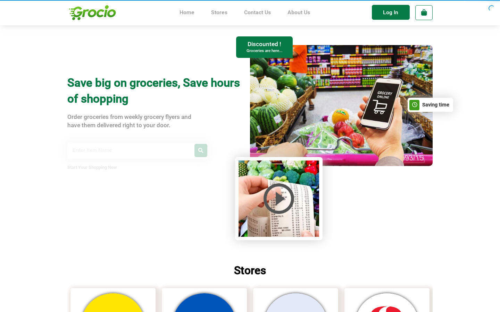  What do you see at coordinates (250, 271) in the screenshot?
I see `h3: Stores` at bounding box center [250, 271].